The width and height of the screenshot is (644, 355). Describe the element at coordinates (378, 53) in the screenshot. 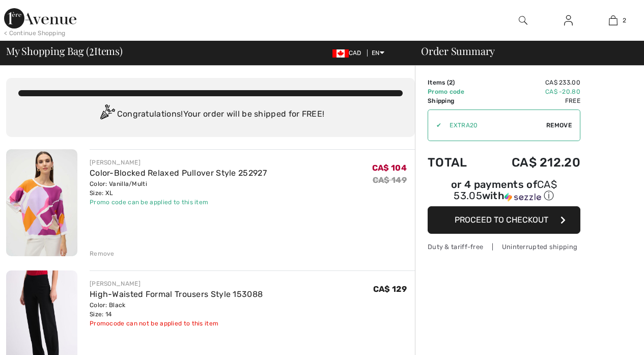

I see `span: EN` at that location.